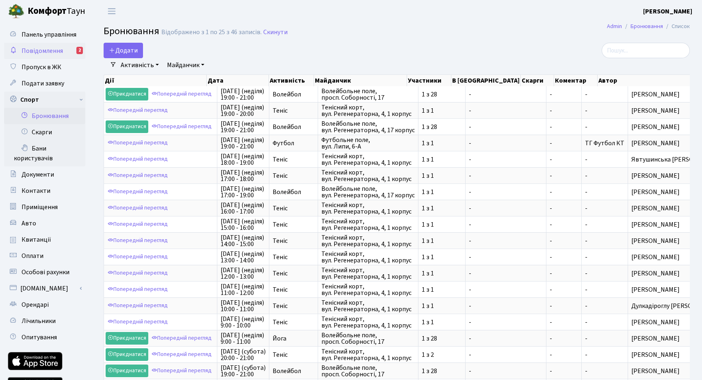 The width and height of the screenshot is (702, 380). I want to click on span: Таун, so click(57, 11).